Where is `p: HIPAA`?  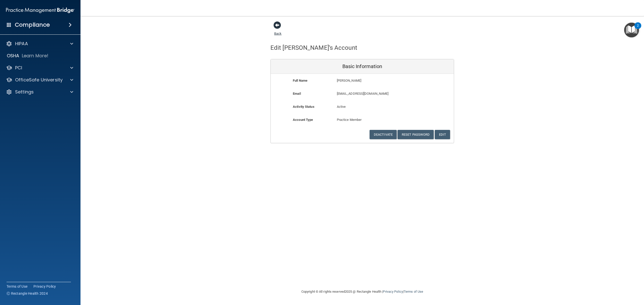 p: HIPAA is located at coordinates (21, 44).